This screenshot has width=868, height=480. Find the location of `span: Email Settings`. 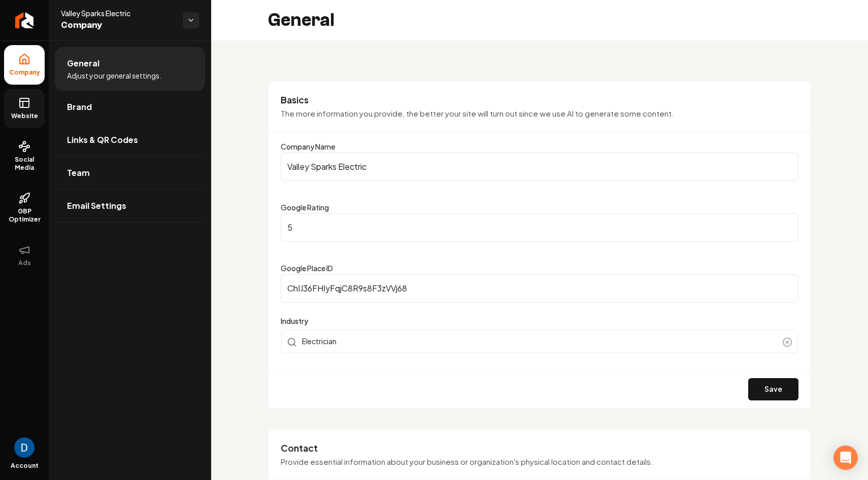

span: Email Settings is located at coordinates (96, 206).